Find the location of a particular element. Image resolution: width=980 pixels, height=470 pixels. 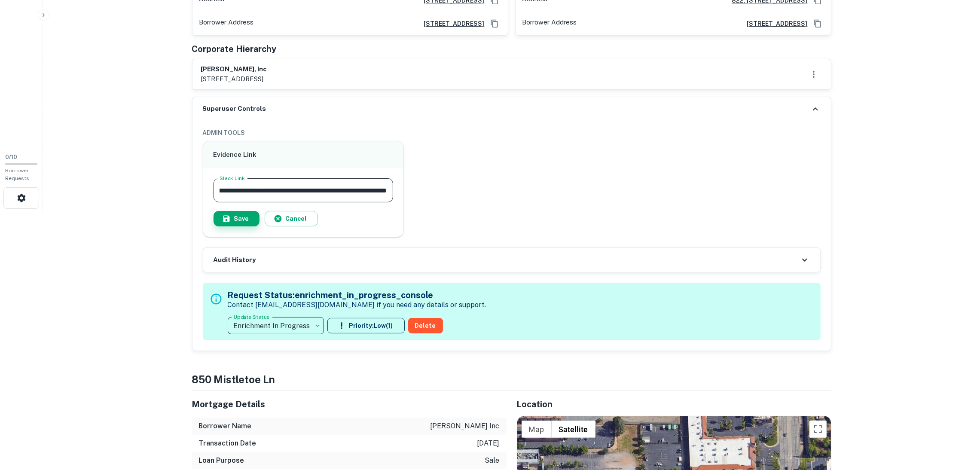

h6: Superuser Controls is located at coordinates (235, 109).